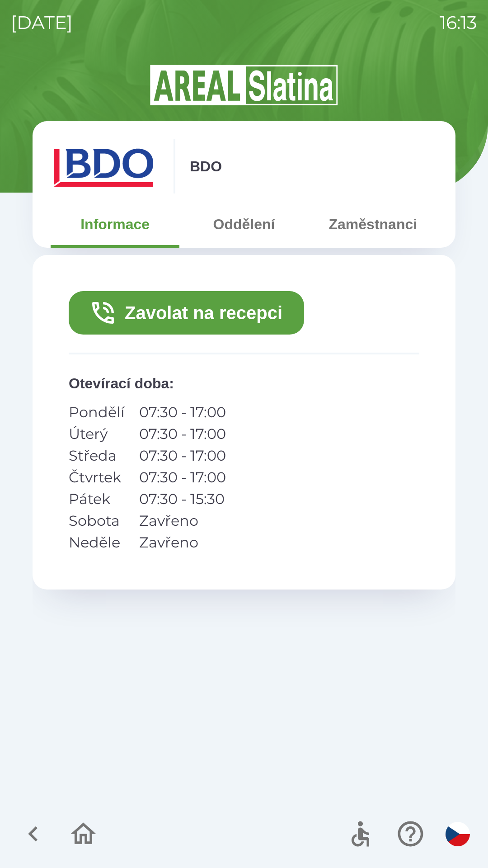 Image resolution: width=488 pixels, height=868 pixels. I want to click on img: ae7449ef-04f1-48ed-85b5-e61960c78b50.png, so click(105, 166).